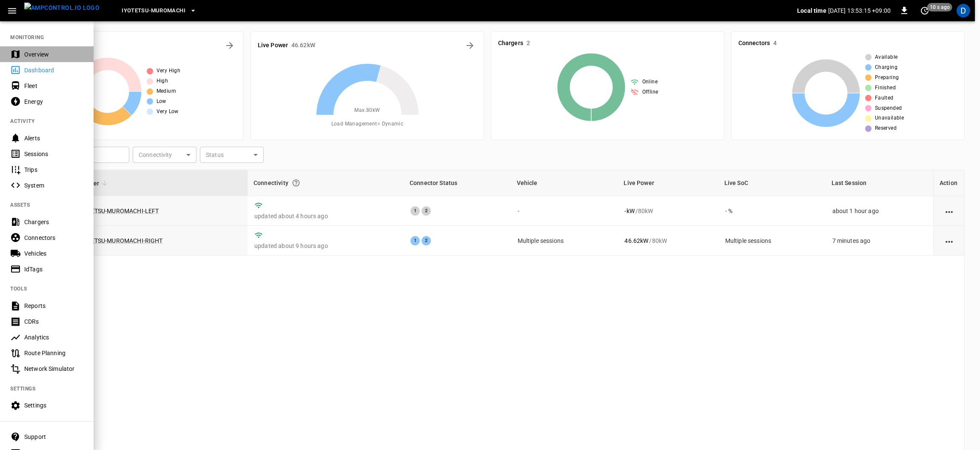 The image size is (980, 450). Describe the element at coordinates (54, 222) in the screenshot. I see `div: Chargers` at that location.